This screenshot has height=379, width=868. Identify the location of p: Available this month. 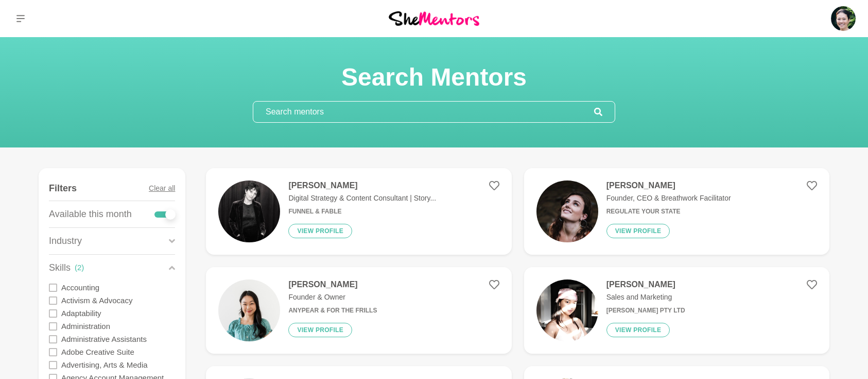
(90, 214).